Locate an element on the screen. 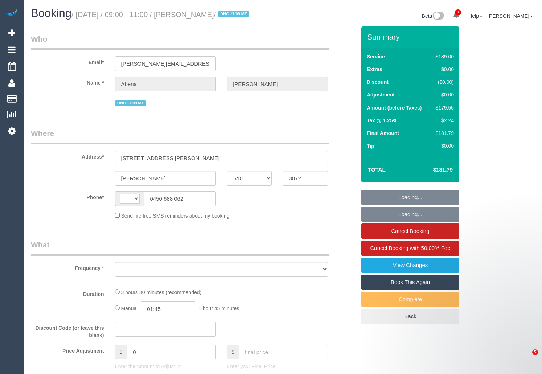 The image size is (542, 374). input: First Name* is located at coordinates (165, 84).